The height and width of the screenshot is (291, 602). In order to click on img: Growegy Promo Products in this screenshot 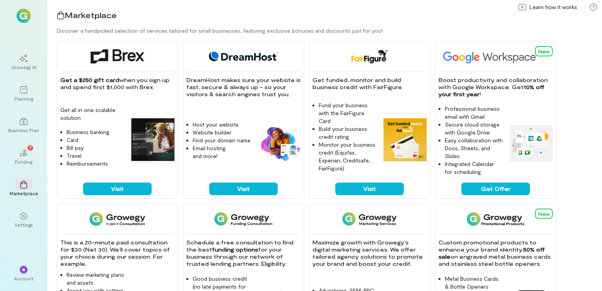, I will do `click(496, 219)`.